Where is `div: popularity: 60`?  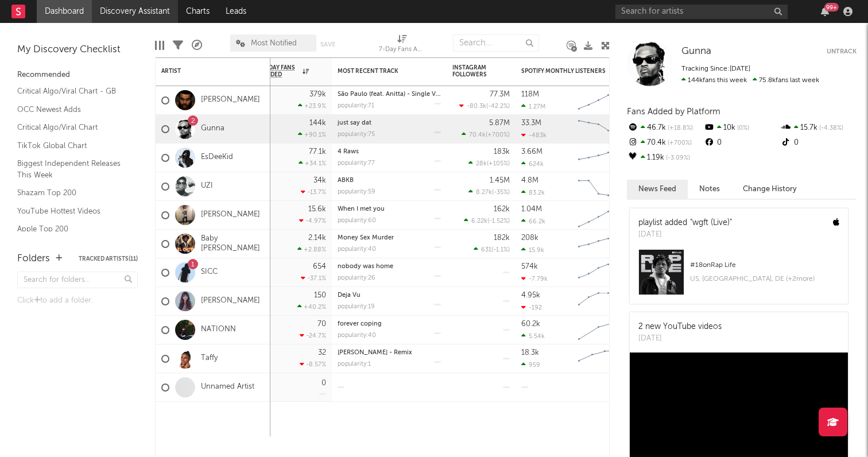
div: popularity: 60 is located at coordinates (357, 221).